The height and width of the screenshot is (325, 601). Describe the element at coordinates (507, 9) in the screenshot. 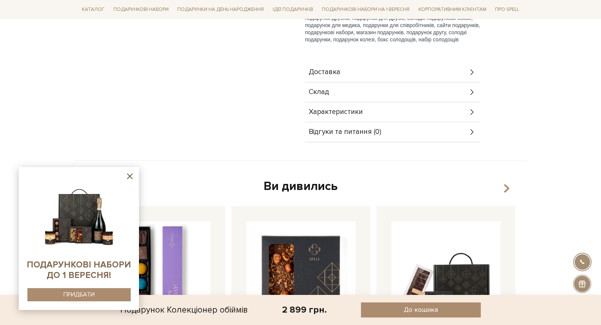

I see `a: Про Spell` at that location.